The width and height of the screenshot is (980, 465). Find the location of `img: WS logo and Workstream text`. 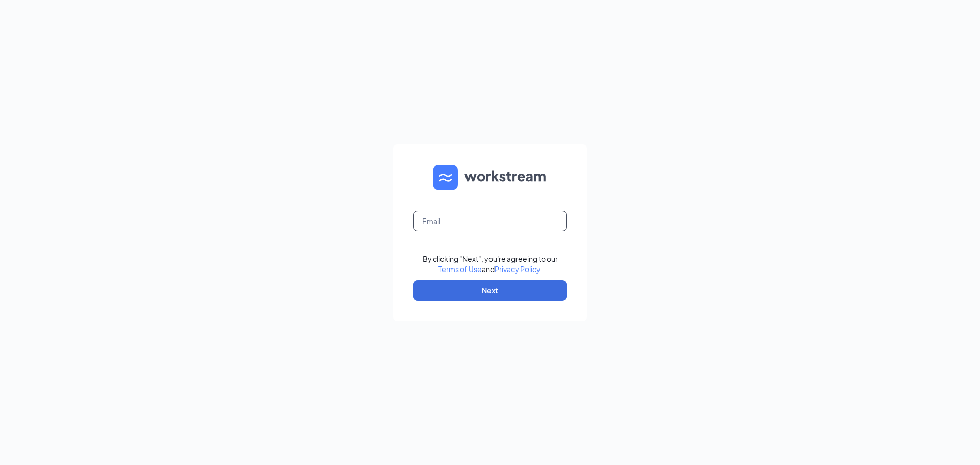

img: WS logo and Workstream text is located at coordinates (490, 178).